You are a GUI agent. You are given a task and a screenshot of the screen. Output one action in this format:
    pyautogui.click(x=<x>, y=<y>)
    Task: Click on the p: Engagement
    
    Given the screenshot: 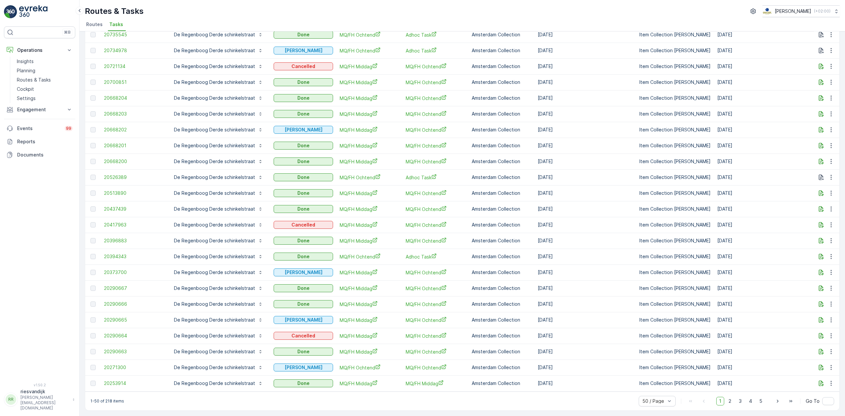 What is the action you would take?
    pyautogui.click(x=40, y=110)
    